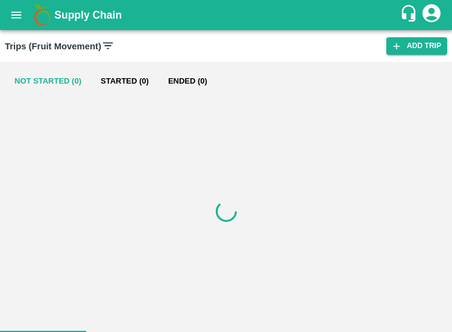 This screenshot has height=332, width=452. What do you see at coordinates (60, 46) in the screenshot?
I see `div: Trips (Fruit Movement)` at bounding box center [60, 46].